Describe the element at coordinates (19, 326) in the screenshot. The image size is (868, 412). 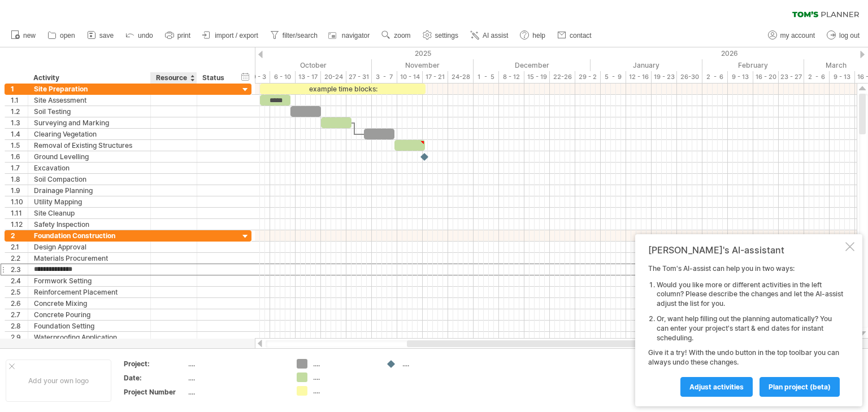
I see `div: 2.8` at that location.